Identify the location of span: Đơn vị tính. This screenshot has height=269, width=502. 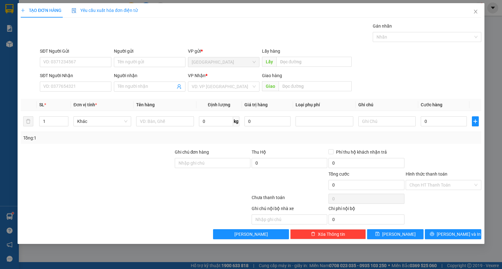
(85, 105).